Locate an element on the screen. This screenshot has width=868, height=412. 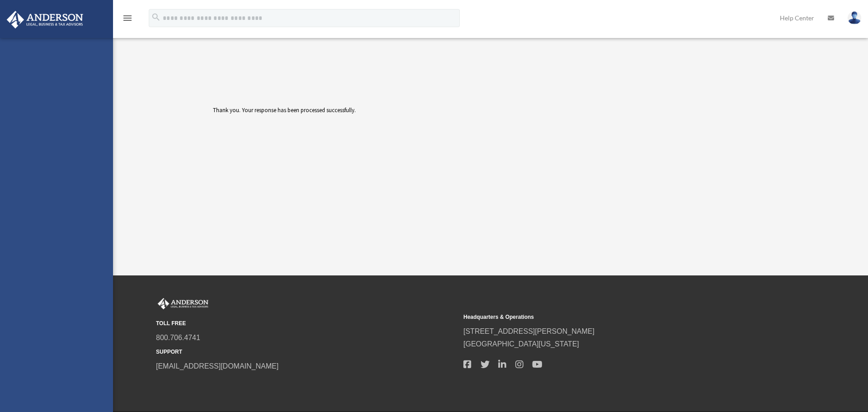
small: TOLL FREE is located at coordinates (307, 324).